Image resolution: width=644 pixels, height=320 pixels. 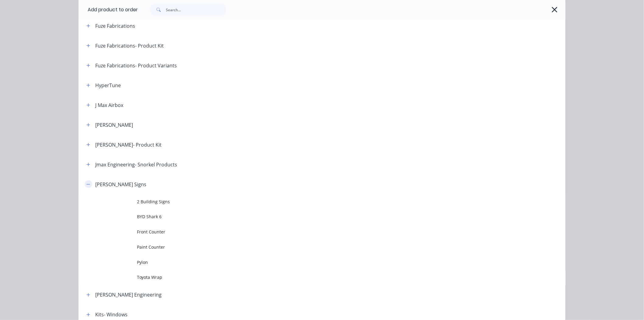 What do you see at coordinates (308, 277) in the screenshot?
I see `span: Toyota Wrap` at bounding box center [308, 277].